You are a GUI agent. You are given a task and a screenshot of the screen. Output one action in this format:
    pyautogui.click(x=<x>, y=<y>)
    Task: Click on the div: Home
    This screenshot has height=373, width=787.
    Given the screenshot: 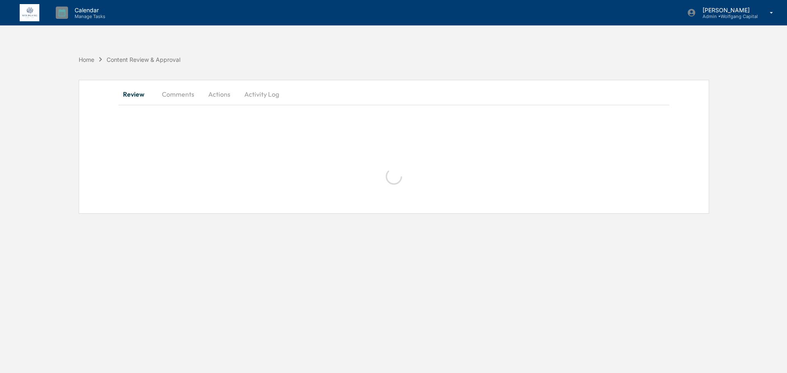 What is the action you would take?
    pyautogui.click(x=86, y=59)
    